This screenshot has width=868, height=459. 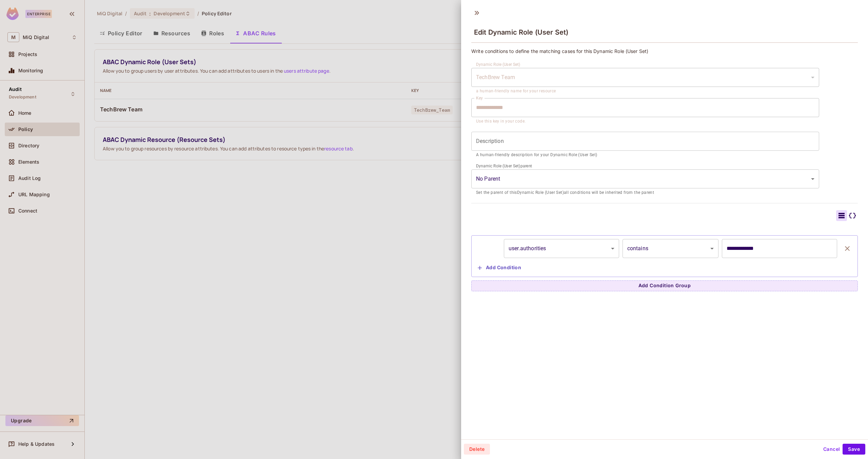 I want to click on p: Set the parent of this Dynamic Role (User Set) all conditions will be inherited from the parent, so click(x=646, y=193).